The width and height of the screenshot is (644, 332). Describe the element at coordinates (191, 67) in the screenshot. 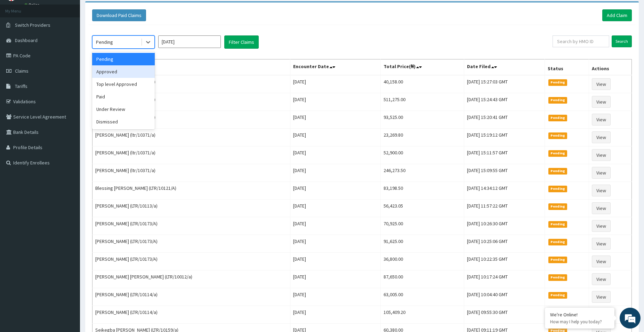

I see `th: Name` at that location.